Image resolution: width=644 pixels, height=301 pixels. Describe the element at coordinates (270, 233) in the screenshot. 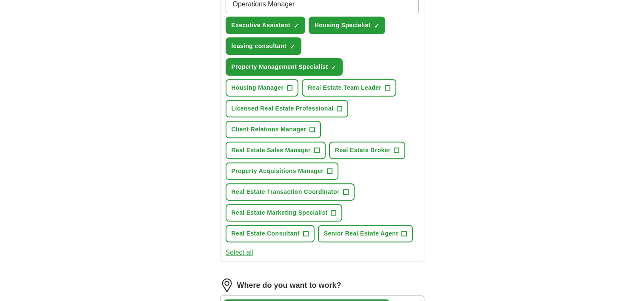

I see `button: Real Estate Consultant` at that location.